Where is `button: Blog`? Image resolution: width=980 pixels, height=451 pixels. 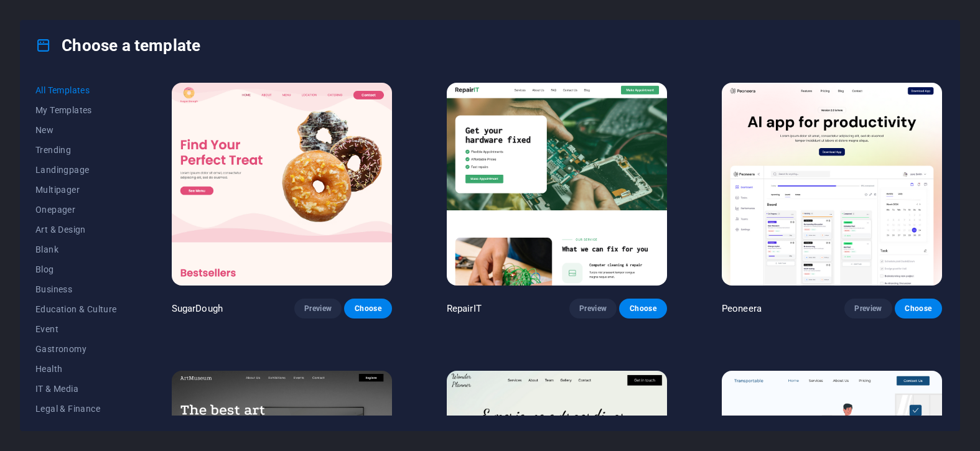
button: Blog is located at coordinates (76, 269).